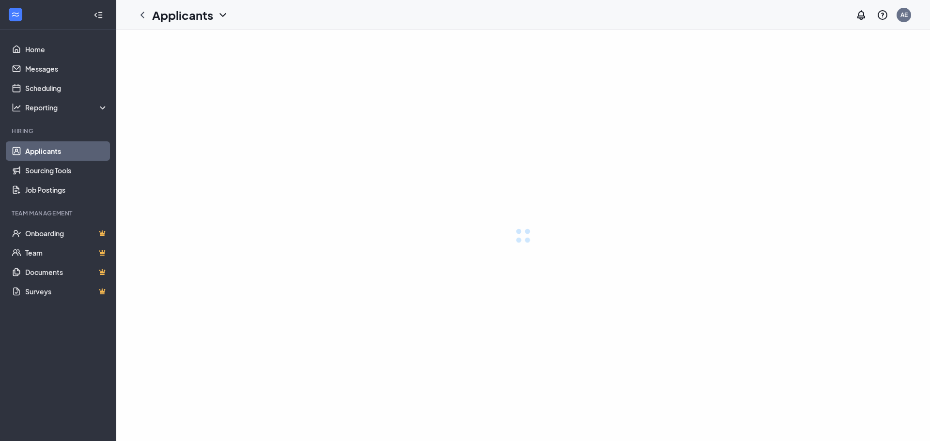 The width and height of the screenshot is (930, 441). Describe the element at coordinates (59, 131) in the screenshot. I see `div: Hiring` at that location.